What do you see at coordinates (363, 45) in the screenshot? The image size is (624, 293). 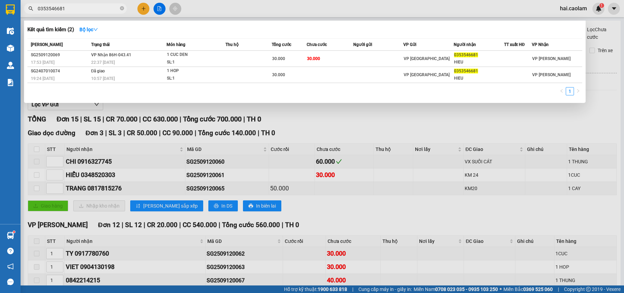 I see `span: Người gửi` at bounding box center [363, 45].